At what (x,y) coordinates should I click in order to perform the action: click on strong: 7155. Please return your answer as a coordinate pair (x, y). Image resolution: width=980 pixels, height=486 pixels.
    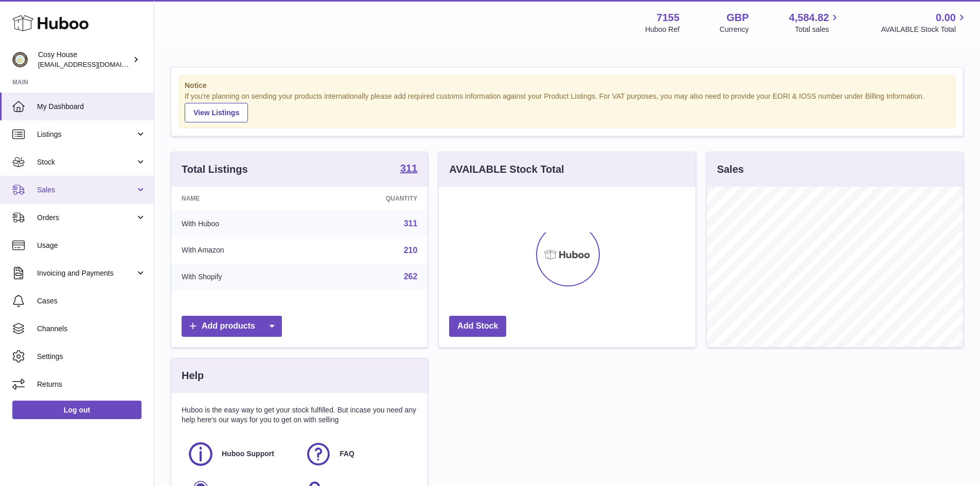
    Looking at the image, I should click on (668, 17).